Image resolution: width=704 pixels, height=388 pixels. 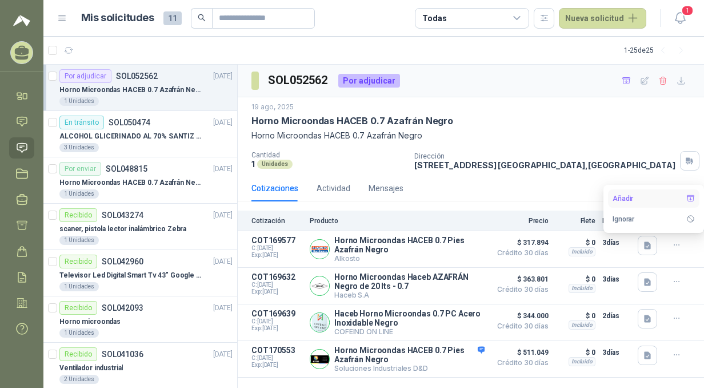 I want to click on span: 11, so click(x=173, y=18).